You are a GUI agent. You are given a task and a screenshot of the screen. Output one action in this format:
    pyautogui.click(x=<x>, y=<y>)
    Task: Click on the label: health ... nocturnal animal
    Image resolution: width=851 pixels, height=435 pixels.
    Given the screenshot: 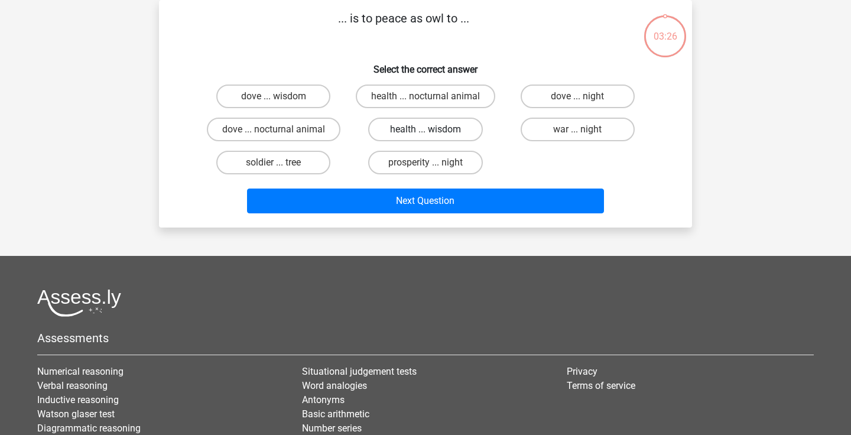 What is the action you would take?
    pyautogui.click(x=426, y=96)
    